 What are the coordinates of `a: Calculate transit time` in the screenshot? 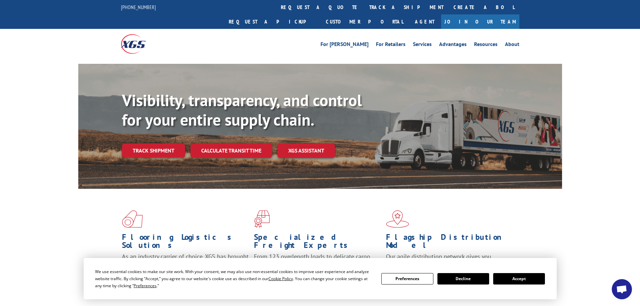 It's located at (231, 150).